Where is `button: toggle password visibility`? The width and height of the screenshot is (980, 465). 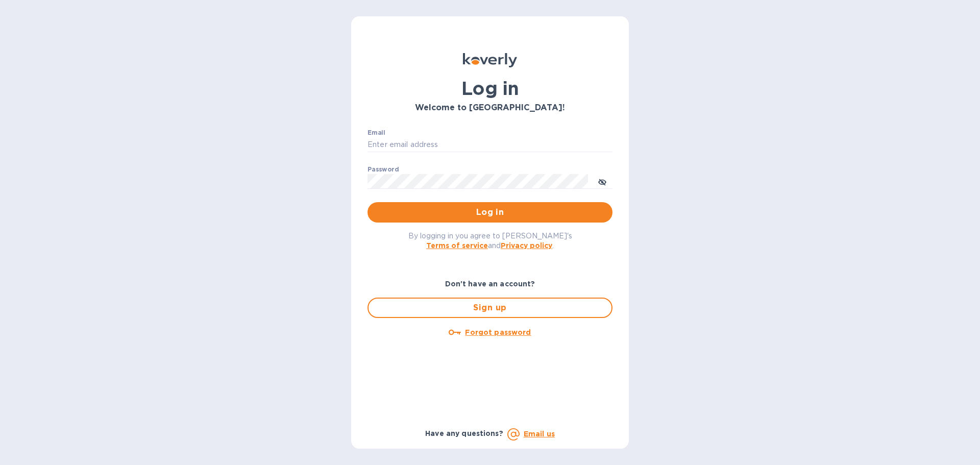
button: toggle password visibility is located at coordinates (602, 181).